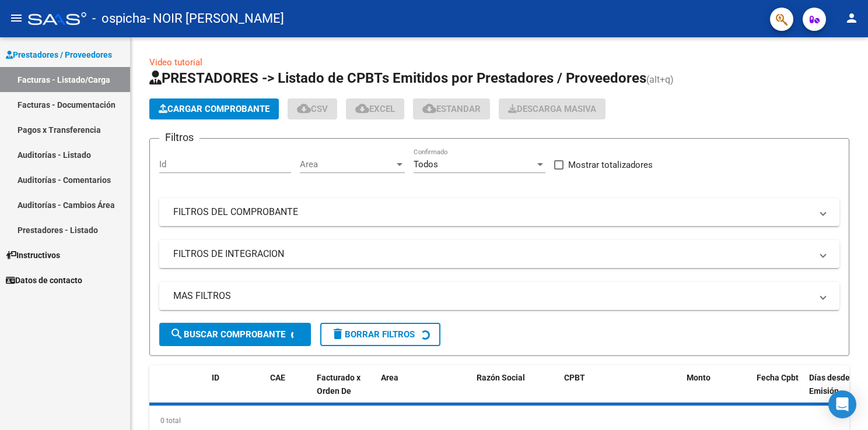  Describe the element at coordinates (829, 384) in the screenshot. I see `span: Días desde Emisión` at that location.